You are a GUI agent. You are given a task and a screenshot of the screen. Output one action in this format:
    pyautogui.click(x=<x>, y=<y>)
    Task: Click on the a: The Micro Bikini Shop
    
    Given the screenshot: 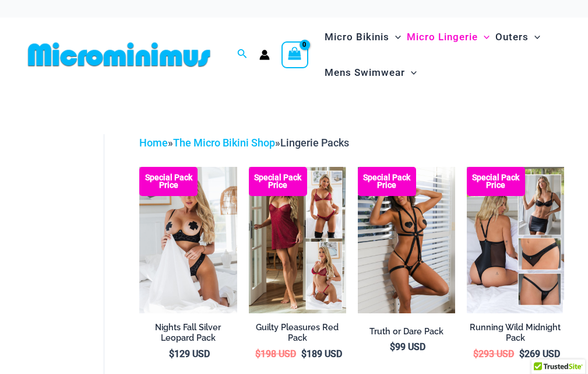 What is the action you would take?
    pyautogui.click(x=224, y=142)
    